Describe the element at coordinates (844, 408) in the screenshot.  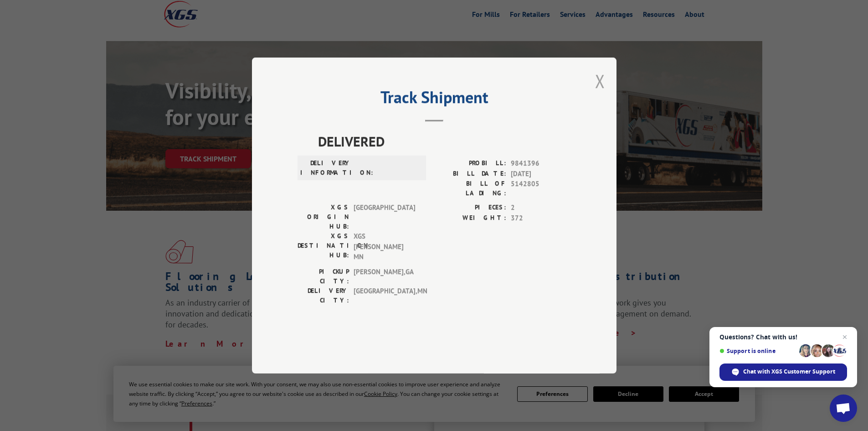
I see `a: Open chat` at that location.